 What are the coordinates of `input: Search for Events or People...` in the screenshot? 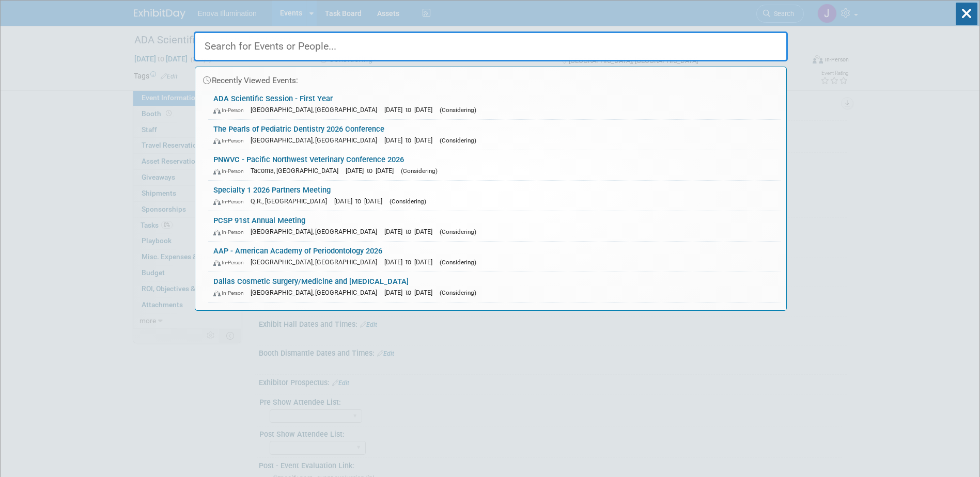 It's located at (491, 47).